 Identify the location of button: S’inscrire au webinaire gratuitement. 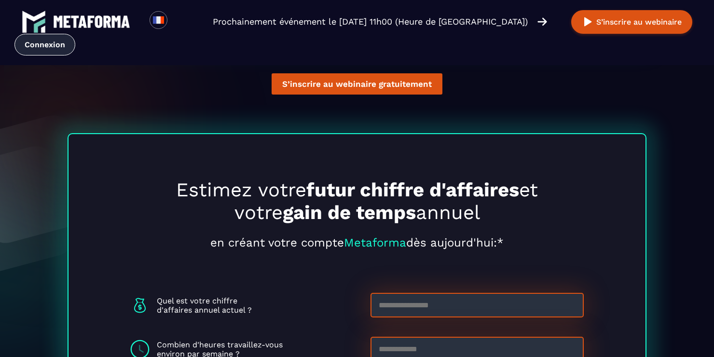
(357, 84).